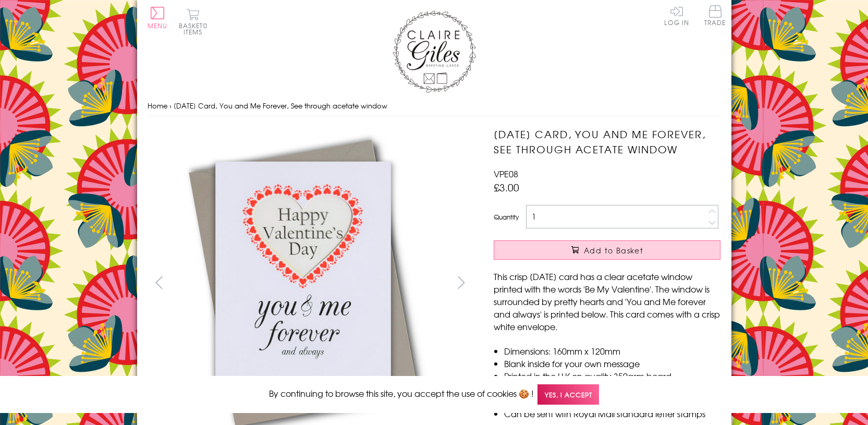  I want to click on span: Menu, so click(157, 25).